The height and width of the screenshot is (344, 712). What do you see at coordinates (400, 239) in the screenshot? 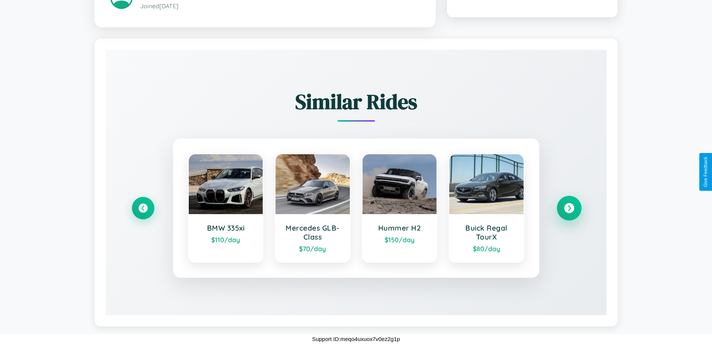
I see `div: $ 150 /day` at bounding box center [400, 239].